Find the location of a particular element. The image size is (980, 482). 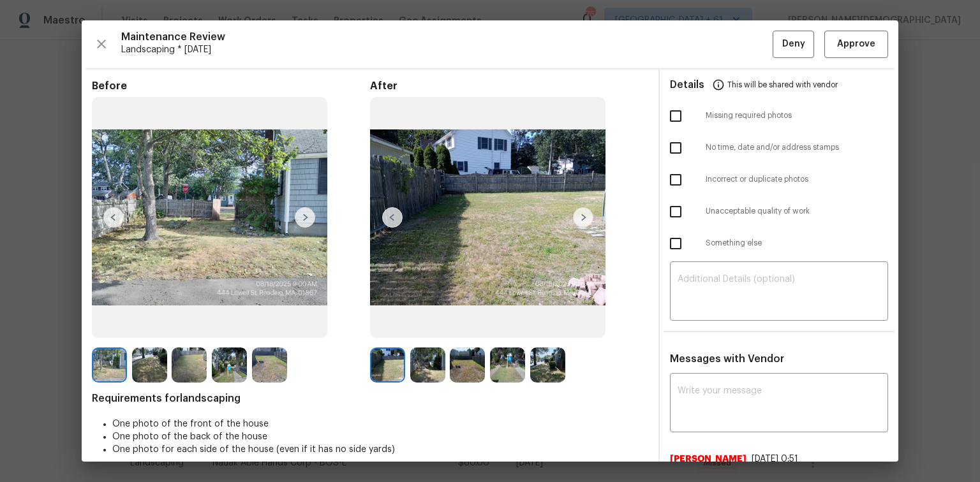

span: Unacceptable quality of work is located at coordinates (797, 211).